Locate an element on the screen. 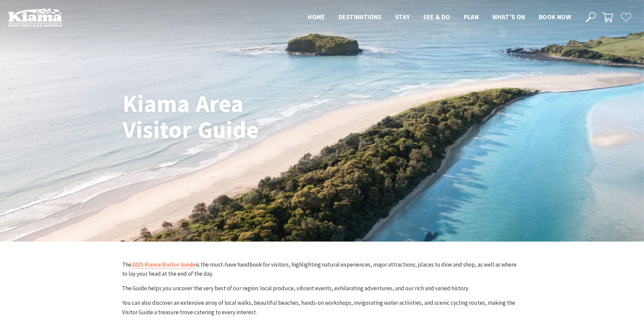 The height and width of the screenshot is (322, 644). span: Home is located at coordinates (316, 17).